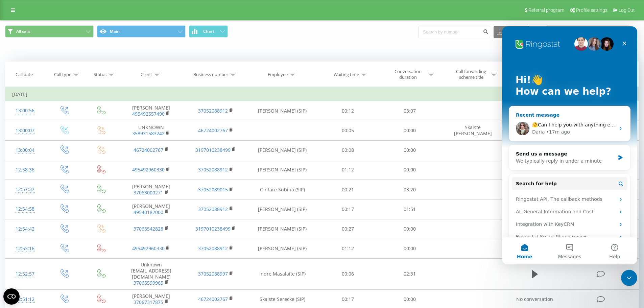  I want to click on div: 12:54:42, so click(25, 229).